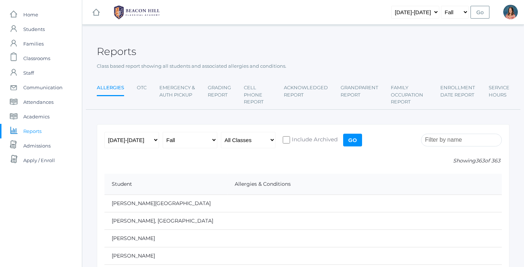 Image resolution: width=524 pixels, height=267 pixels. What do you see at coordinates (34, 44) in the screenshot?
I see `span: Families` at bounding box center [34, 44].